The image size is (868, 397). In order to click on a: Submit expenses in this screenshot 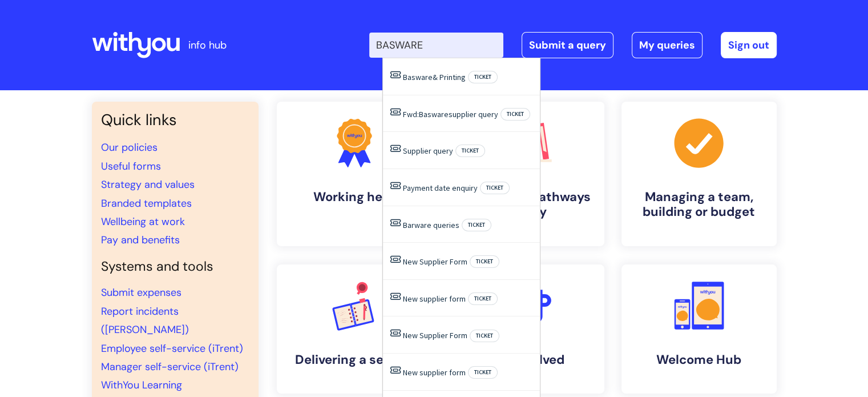, I will do `click(141, 292)`.